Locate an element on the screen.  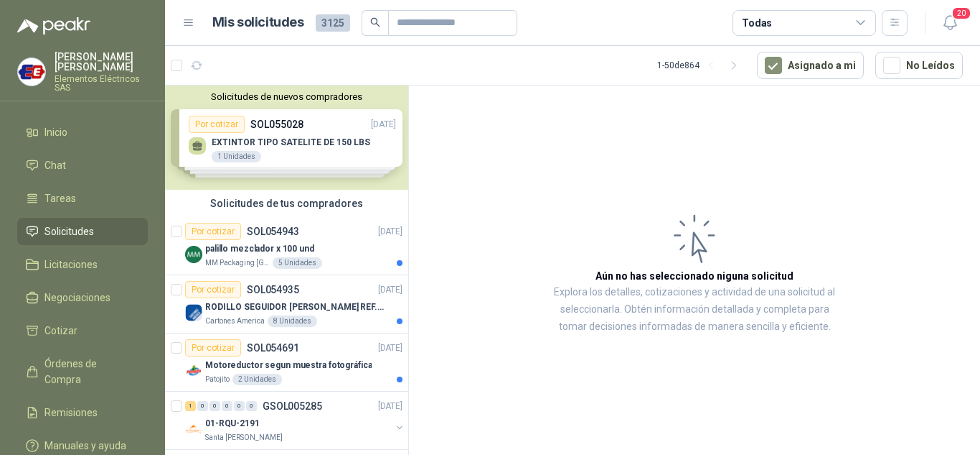
a: Inicio is located at coordinates (82, 132).